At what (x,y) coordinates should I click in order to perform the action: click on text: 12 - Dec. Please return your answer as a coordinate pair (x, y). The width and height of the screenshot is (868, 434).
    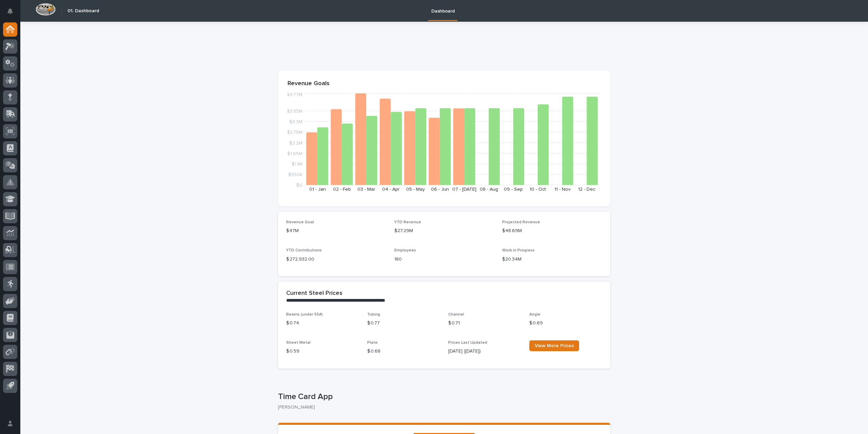
    Looking at the image, I should click on (586, 189).